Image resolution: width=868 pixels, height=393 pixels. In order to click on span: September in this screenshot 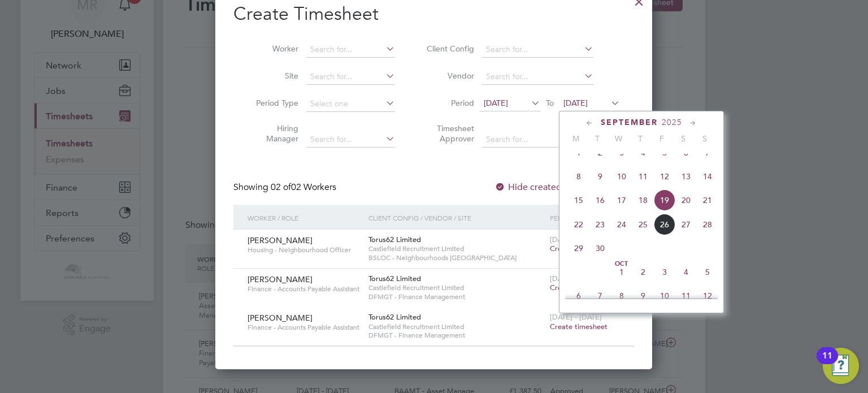, I will do `click(629, 122)`.